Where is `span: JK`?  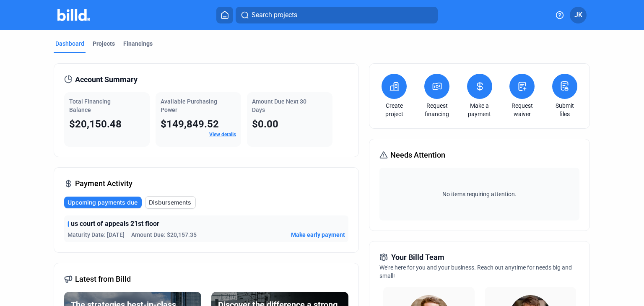
span: JK is located at coordinates (578, 15).